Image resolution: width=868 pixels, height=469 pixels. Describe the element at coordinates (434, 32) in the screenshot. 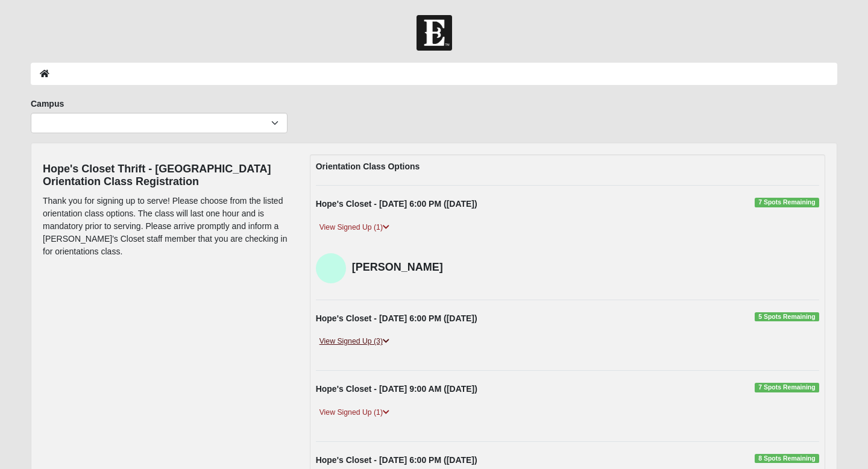

I see `img: Church of Eleven22 Logo` at that location.